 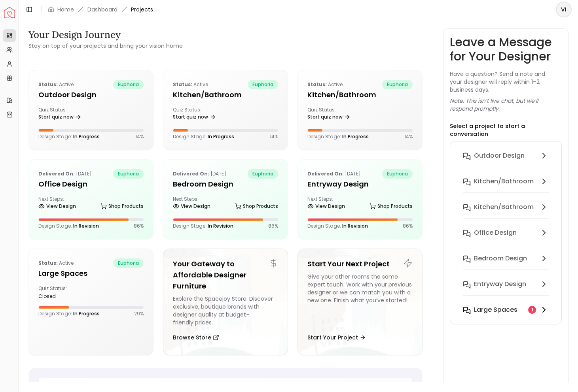 What do you see at coordinates (506, 105) in the screenshot?
I see `p: Note: This isn’t live chat, but we’ll respond promptly.` at bounding box center [506, 105].